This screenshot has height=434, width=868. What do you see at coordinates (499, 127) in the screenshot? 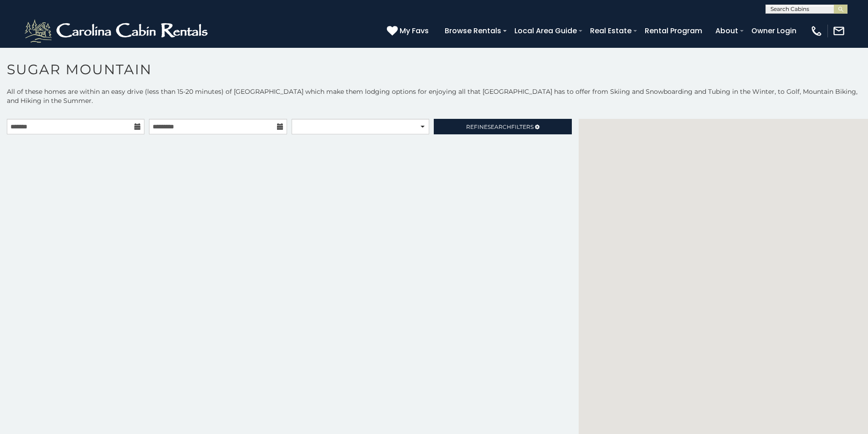
I see `span: Search` at bounding box center [499, 127].